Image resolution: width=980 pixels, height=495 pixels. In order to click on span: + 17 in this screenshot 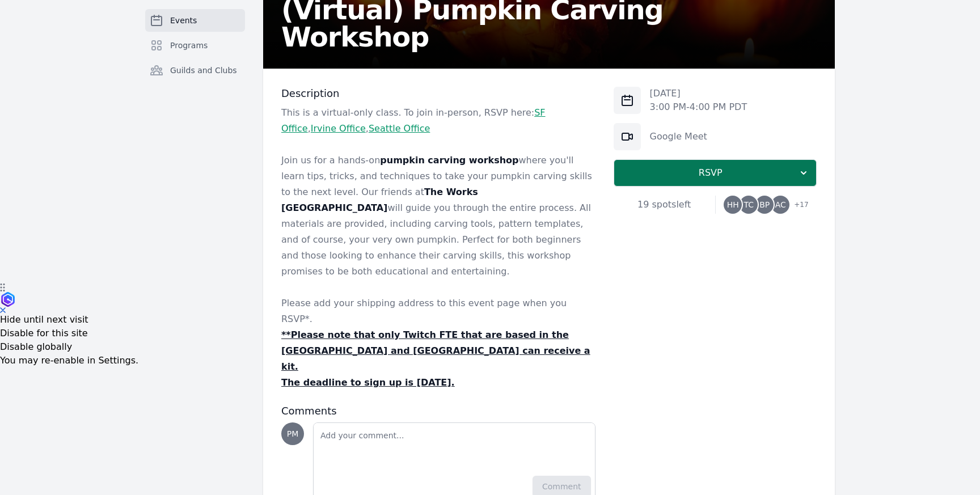, I will do `click(797, 206)`.